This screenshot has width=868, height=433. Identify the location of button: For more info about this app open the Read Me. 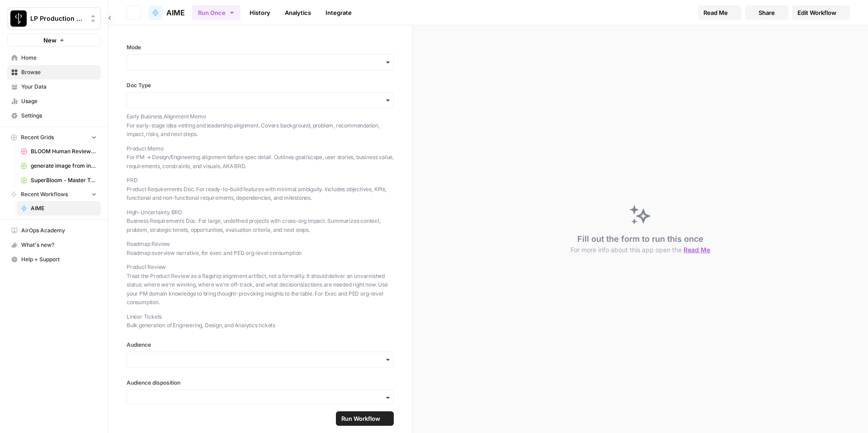
(640, 250).